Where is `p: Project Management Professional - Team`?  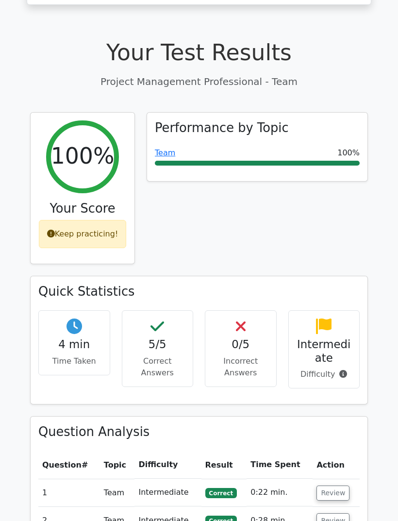
p: Project Management Professional - Team is located at coordinates (199, 82).